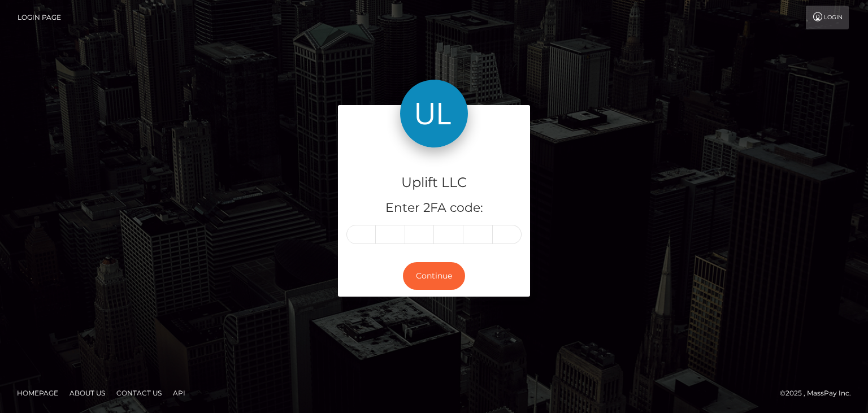  What do you see at coordinates (434, 182) in the screenshot?
I see `h4: Uplift LLC` at bounding box center [434, 182].